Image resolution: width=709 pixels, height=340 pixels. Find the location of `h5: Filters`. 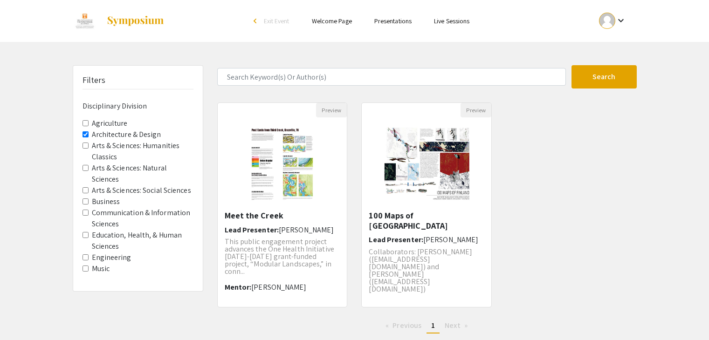

h5: Filters is located at coordinates (94, 80).